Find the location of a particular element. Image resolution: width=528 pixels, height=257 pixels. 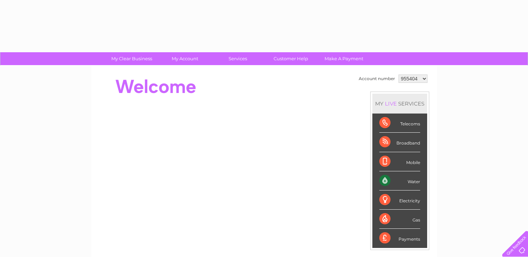

a: Services is located at coordinates (237, 59).